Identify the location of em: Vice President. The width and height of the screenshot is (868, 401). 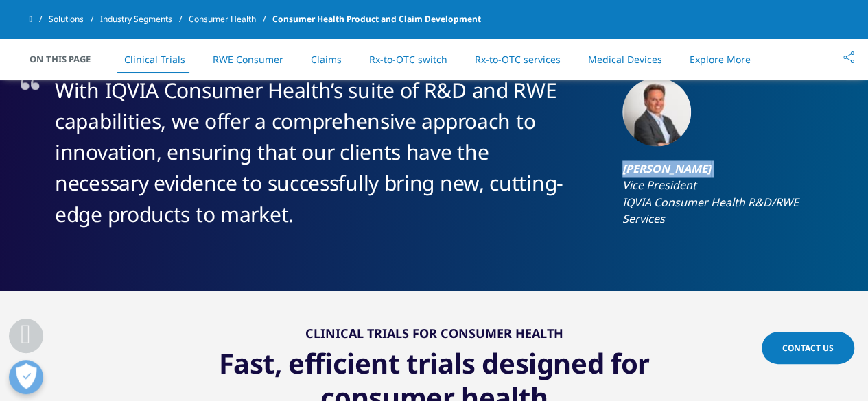
(659, 185).